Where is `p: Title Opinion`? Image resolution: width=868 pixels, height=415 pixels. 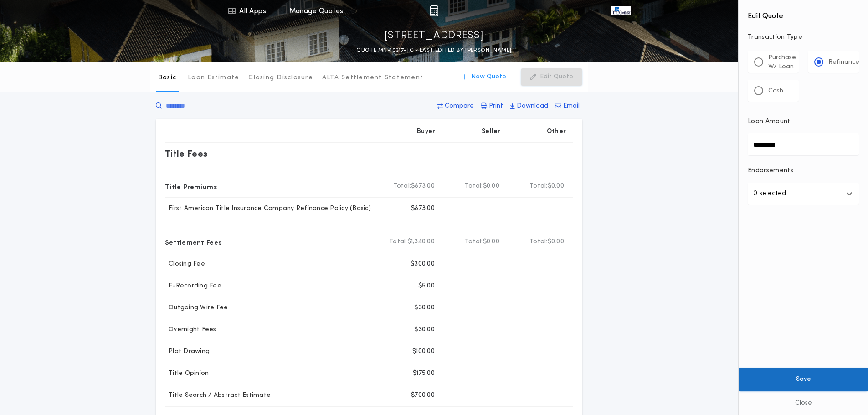
p: Title Opinion is located at coordinates (187, 373).